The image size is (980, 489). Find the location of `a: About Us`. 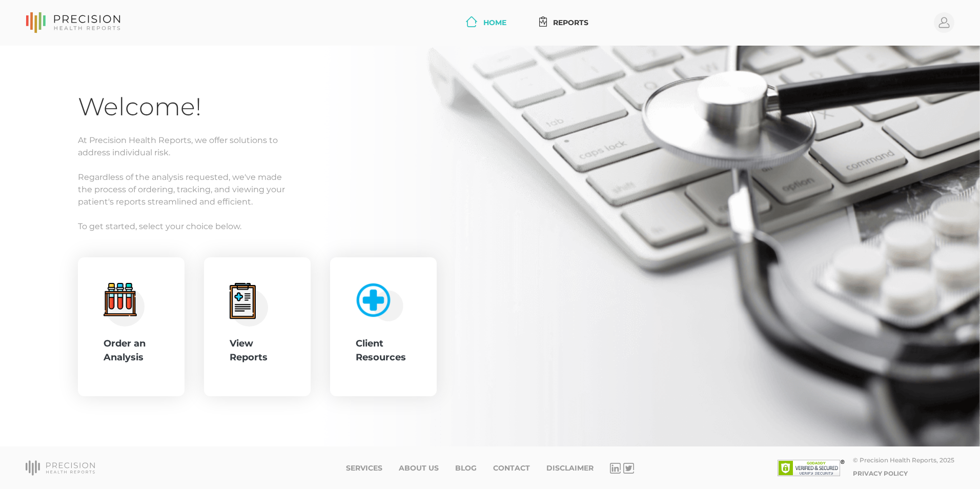

a: About Us is located at coordinates (418, 469).